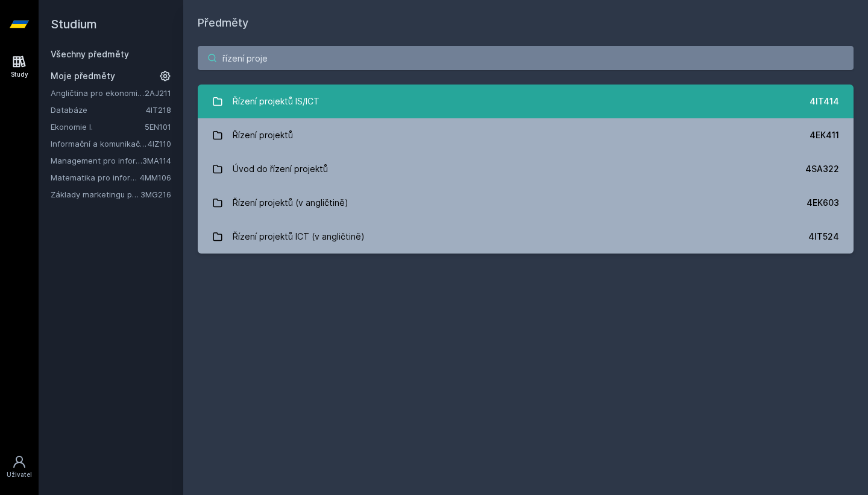 The height and width of the screenshot is (495, 868). I want to click on a: Matematika pro informatiky, so click(95, 177).